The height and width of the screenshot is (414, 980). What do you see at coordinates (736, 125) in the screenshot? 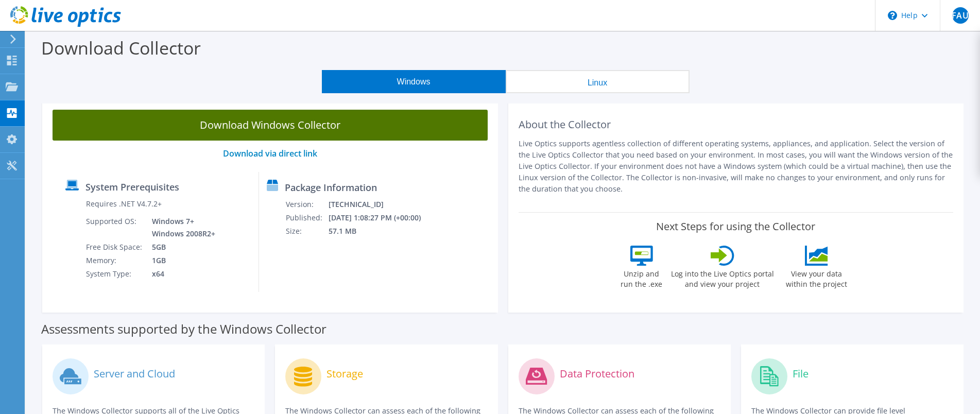
I see `h2: About the Collector` at bounding box center [736, 125].